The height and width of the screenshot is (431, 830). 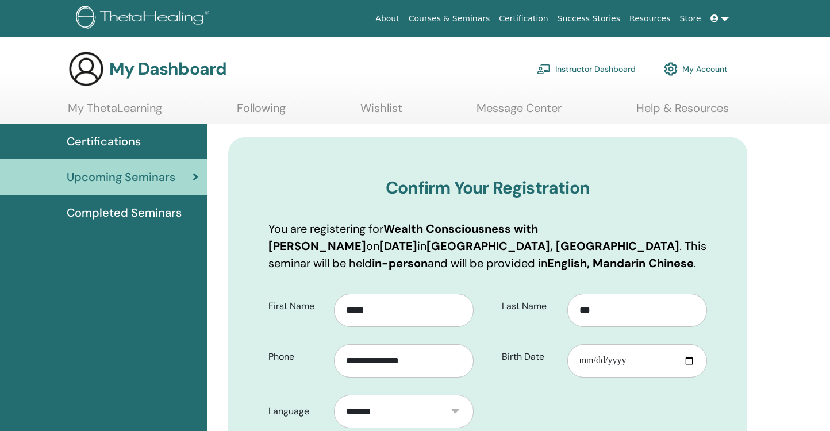 What do you see at coordinates (586, 69) in the screenshot?
I see `a: Instructor Dashboard` at bounding box center [586, 69].